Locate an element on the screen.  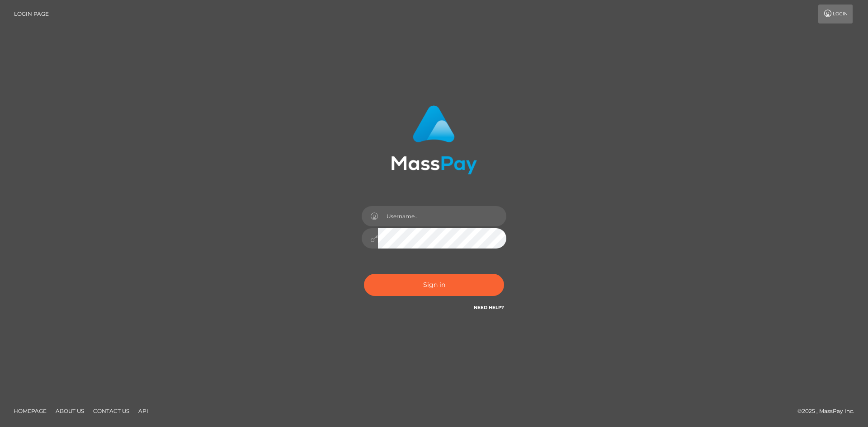
a: Login Page is located at coordinates (31, 14).